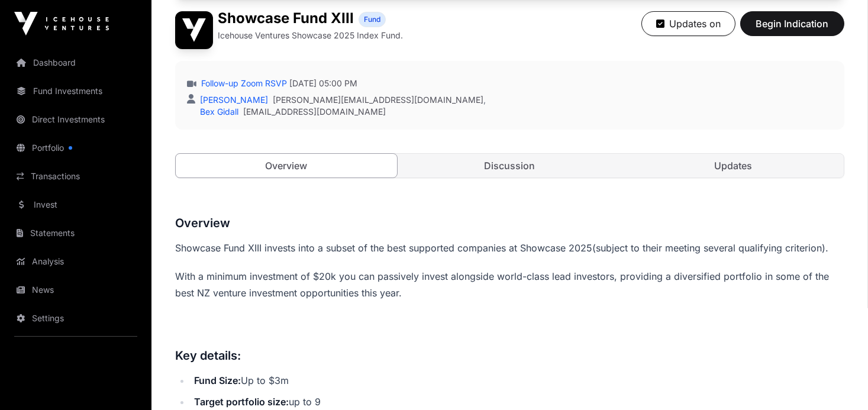 The image size is (868, 410). What do you see at coordinates (218, 111) in the screenshot?
I see `a: Bex Gidall` at bounding box center [218, 111].